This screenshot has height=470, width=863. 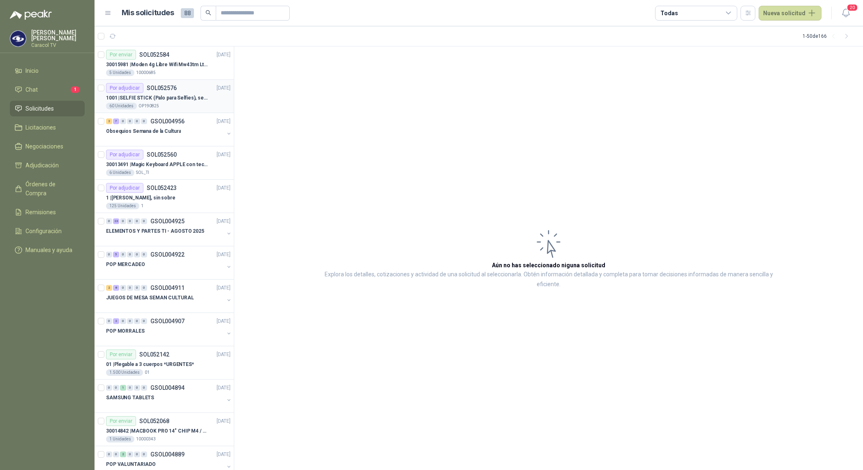 What do you see at coordinates (148, 13) in the screenshot?
I see `h1: Mis solicitudes` at bounding box center [148, 13].